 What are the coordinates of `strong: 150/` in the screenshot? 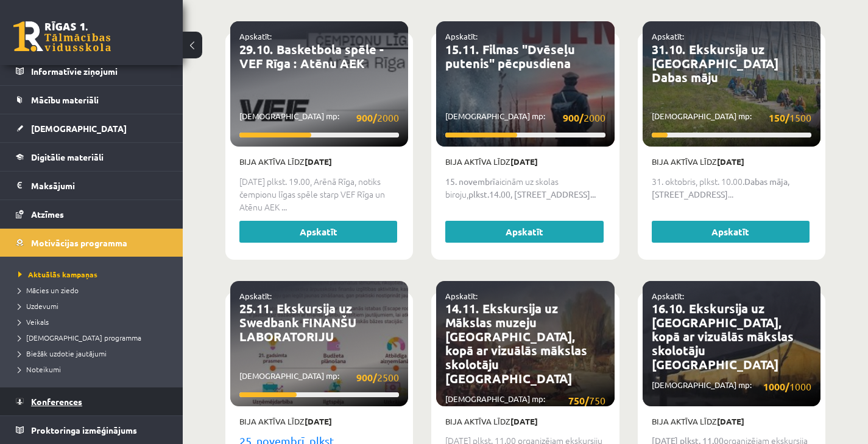 It's located at (779, 117).